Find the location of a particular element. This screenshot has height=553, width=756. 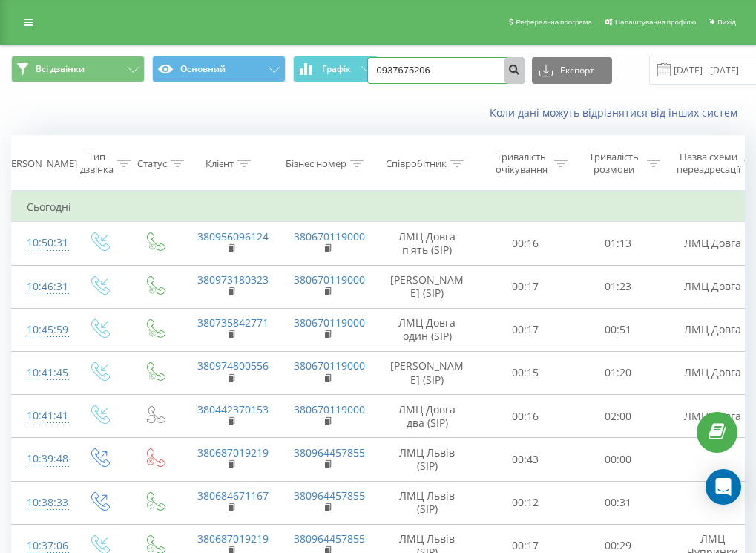

div: Тривалість очікування is located at coordinates (521, 163).